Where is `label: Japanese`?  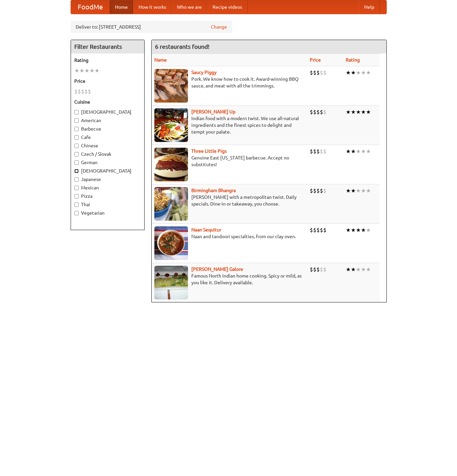 label: Japanese is located at coordinates (107, 179).